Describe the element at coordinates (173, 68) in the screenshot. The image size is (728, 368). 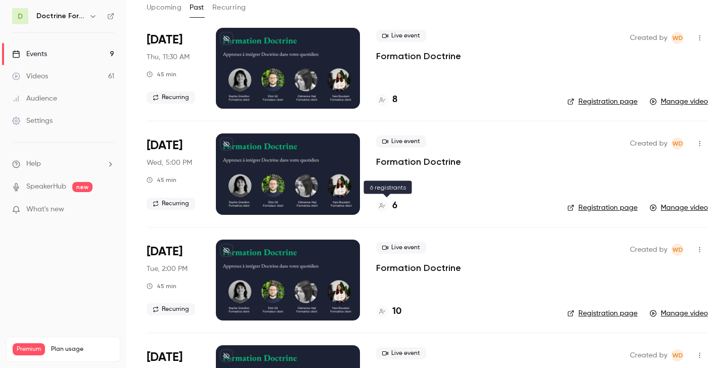
I see `div: Sep 11 Thu, 11:30 AM (Europe/Paris)` at that location.